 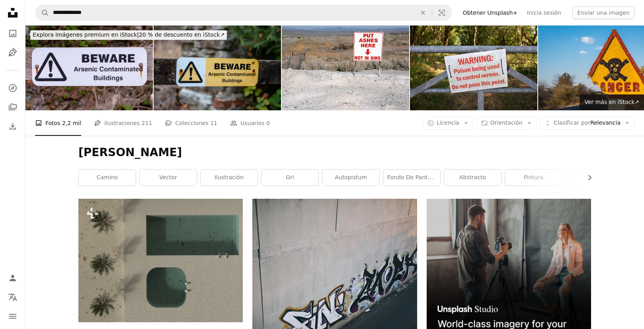 I want to click on a: Obtener Unsplash+, so click(x=490, y=12).